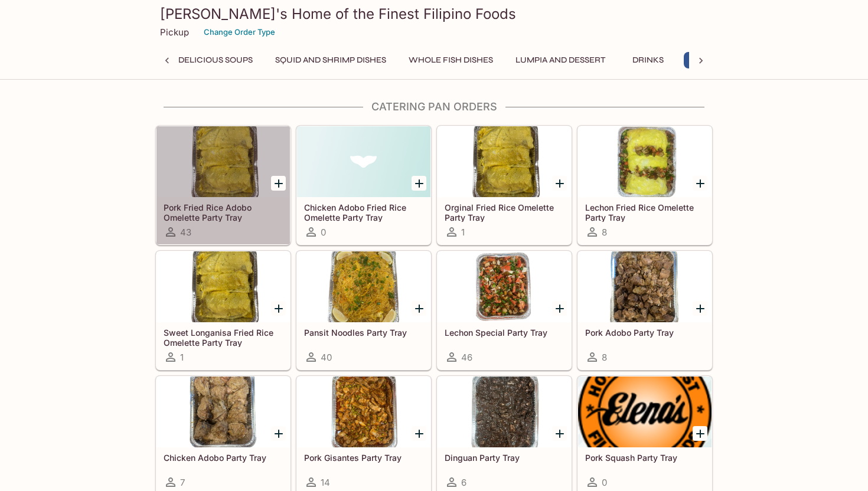 Image resolution: width=868 pixels, height=491 pixels. What do you see at coordinates (504, 185) in the screenshot?
I see `a: Orginal Fried Rice Omelette Party Tray1` at bounding box center [504, 185].